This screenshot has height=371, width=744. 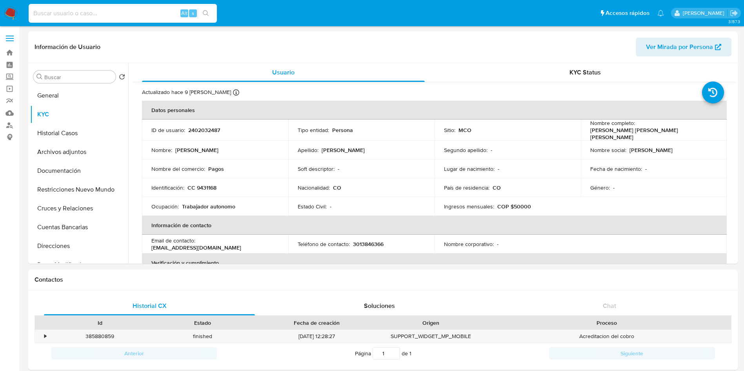 I want to click on div: Estado, so click(x=203, y=323).